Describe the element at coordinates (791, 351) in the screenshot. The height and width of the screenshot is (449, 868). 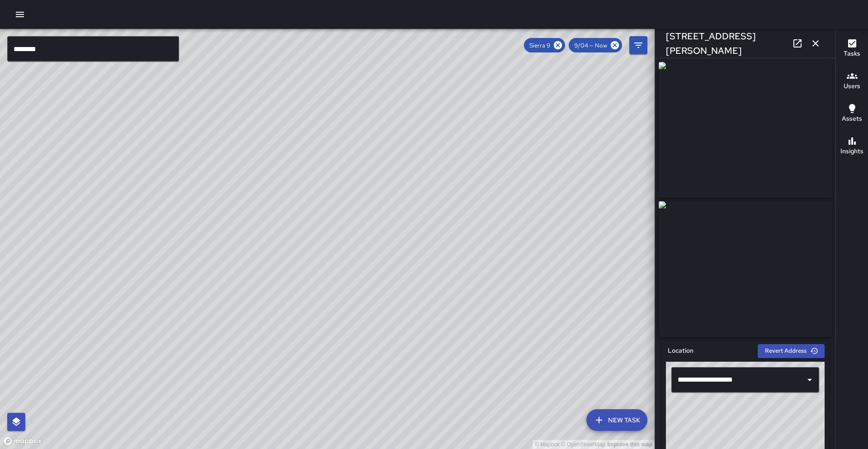
I see `button: Revert Address` at that location.